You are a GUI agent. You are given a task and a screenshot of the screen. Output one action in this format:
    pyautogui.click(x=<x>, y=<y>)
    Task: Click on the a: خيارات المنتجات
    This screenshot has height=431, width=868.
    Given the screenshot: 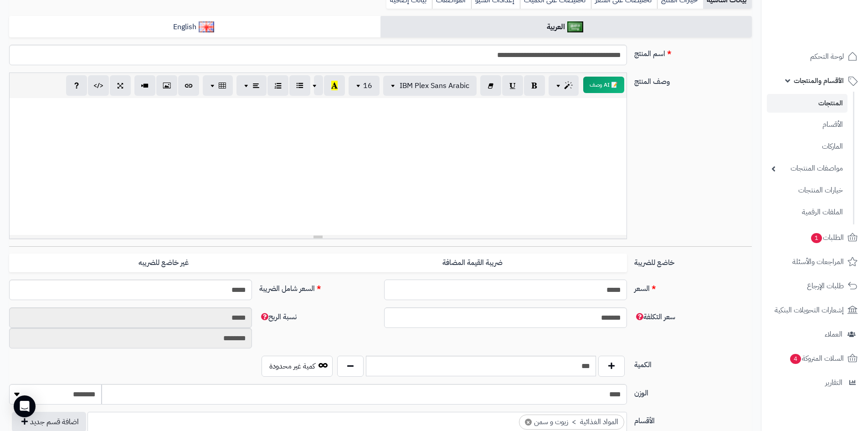 What is the action you would take?
    pyautogui.click(x=807, y=190)
    